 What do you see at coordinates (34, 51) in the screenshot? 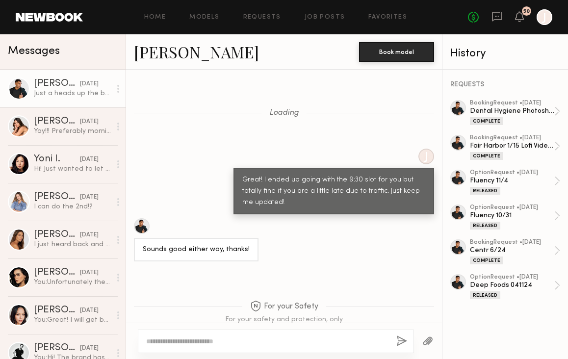
I see `span: Messages` at bounding box center [34, 51].